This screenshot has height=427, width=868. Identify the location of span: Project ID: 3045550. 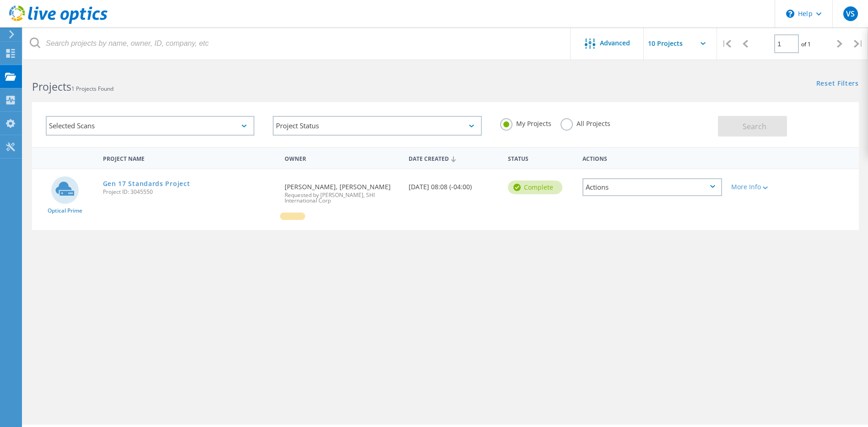
(189, 192).